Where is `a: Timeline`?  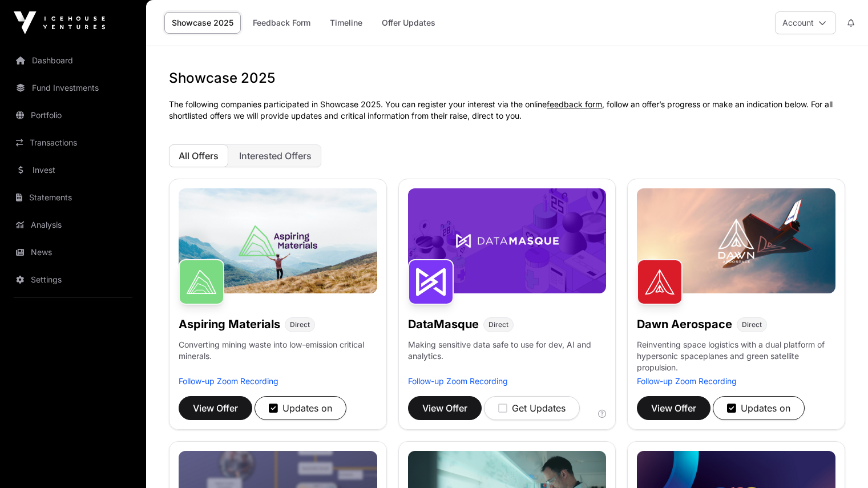
a: Timeline is located at coordinates (346, 23).